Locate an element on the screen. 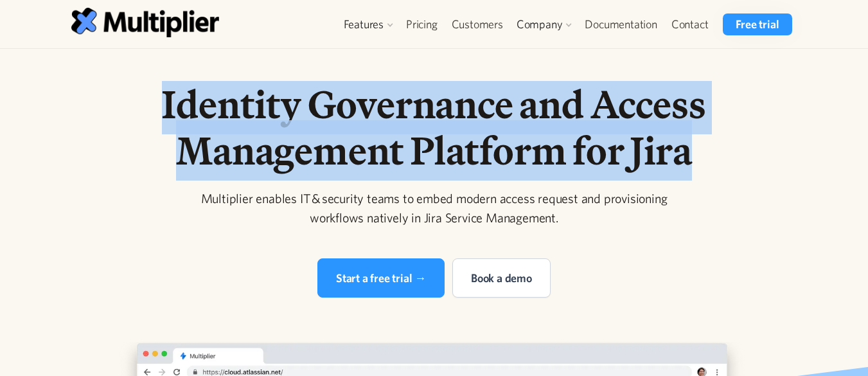 The width and height of the screenshot is (868, 376). a: Book a demo is located at coordinates (501, 278).